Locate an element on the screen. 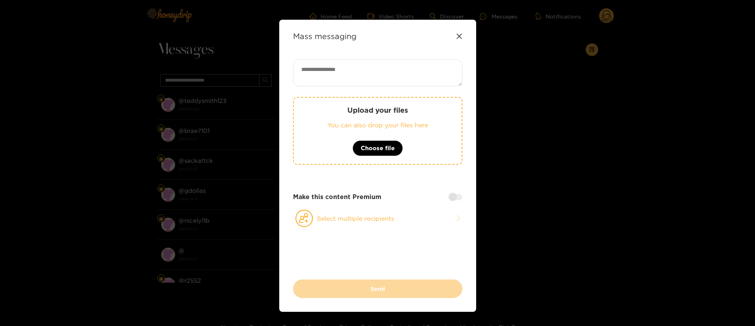  p: Upload your files is located at coordinates (378, 110).